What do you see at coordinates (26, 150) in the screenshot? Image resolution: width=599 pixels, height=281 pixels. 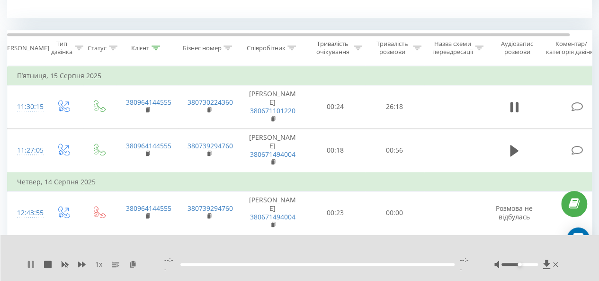 I see `div: 11:27:05` at bounding box center [26, 150].